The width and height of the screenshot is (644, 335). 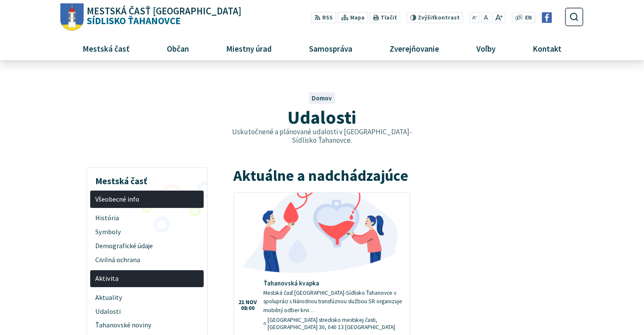 I want to click on a: Mapa, so click(x=353, y=18).